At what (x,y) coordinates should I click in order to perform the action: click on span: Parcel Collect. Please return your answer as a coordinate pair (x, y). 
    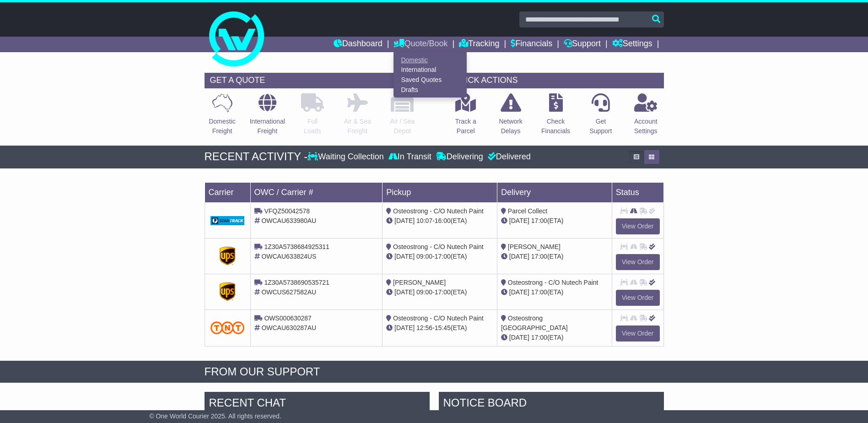
    Looking at the image, I should click on (527, 211).